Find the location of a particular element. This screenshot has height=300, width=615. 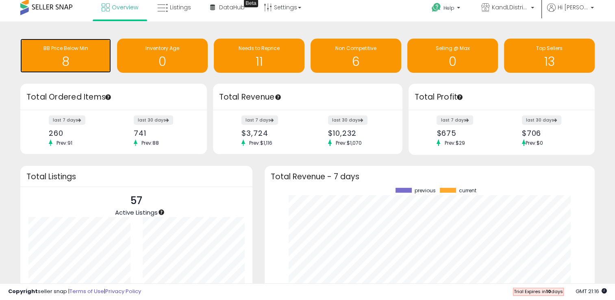

span: Prev: $0 is located at coordinates (534, 143).